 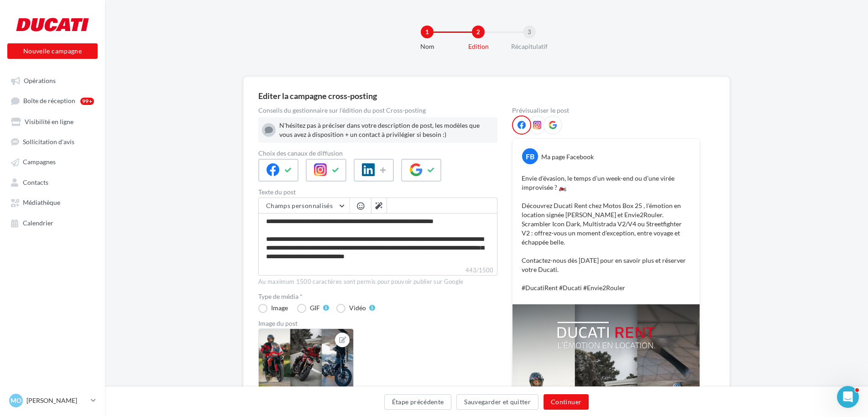 I want to click on label: Choix des canaux de diffusion, so click(x=378, y=153).